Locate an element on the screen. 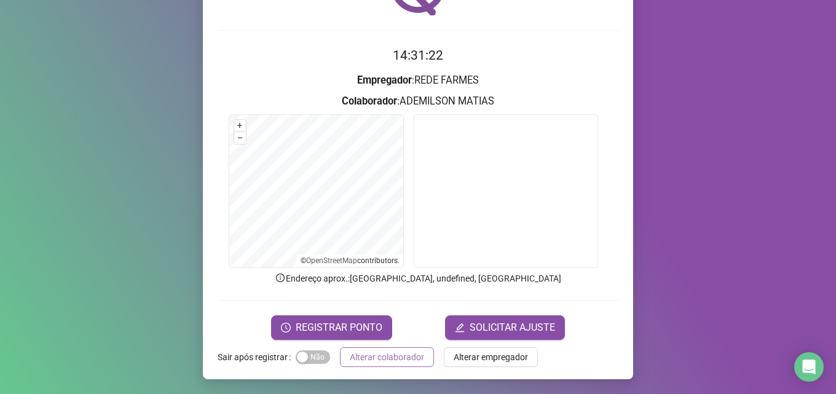 The image size is (836, 394). button: editSOLICITAR AJUSTE is located at coordinates (505, 328).